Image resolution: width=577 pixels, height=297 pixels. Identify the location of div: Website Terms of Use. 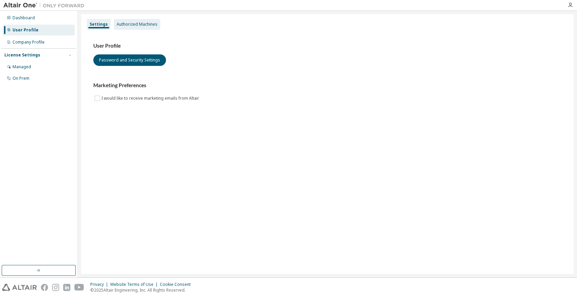
(135, 285).